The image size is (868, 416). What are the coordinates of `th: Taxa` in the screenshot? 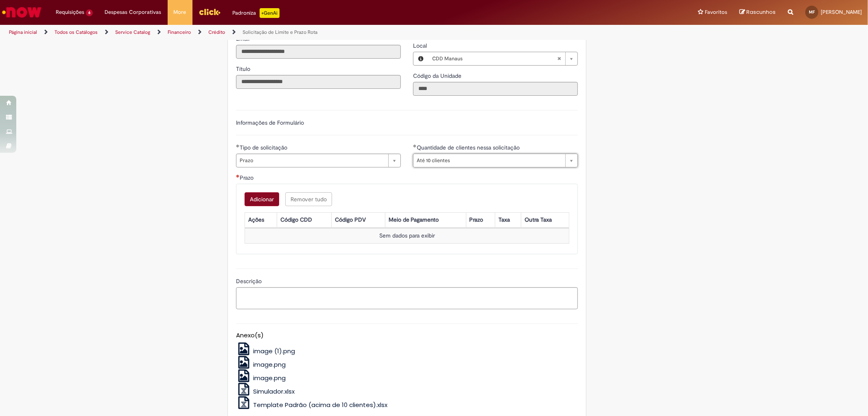 It's located at (508, 220).